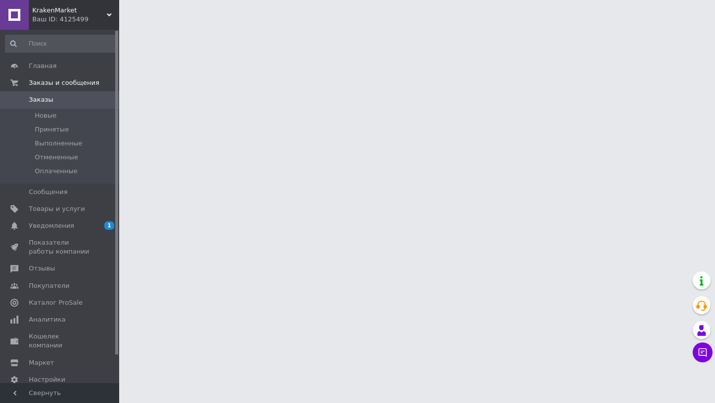 This screenshot has width=715, height=403. Describe the element at coordinates (41, 100) in the screenshot. I see `span: Заказы` at that location.